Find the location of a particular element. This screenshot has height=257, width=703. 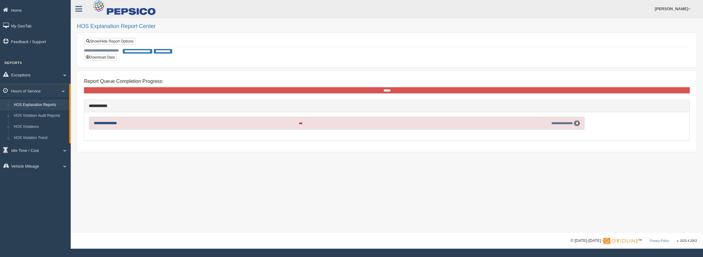

button: Download Data is located at coordinates (100, 57).